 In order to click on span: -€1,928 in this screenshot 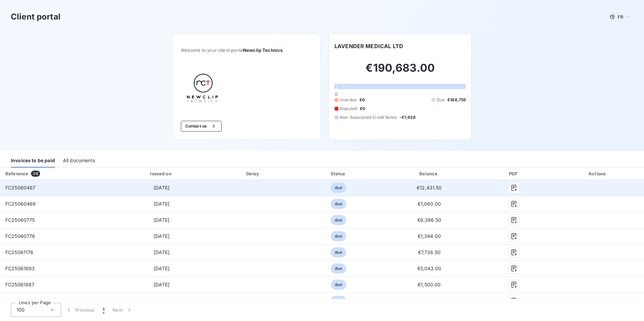, I will do `click(407, 117)`.